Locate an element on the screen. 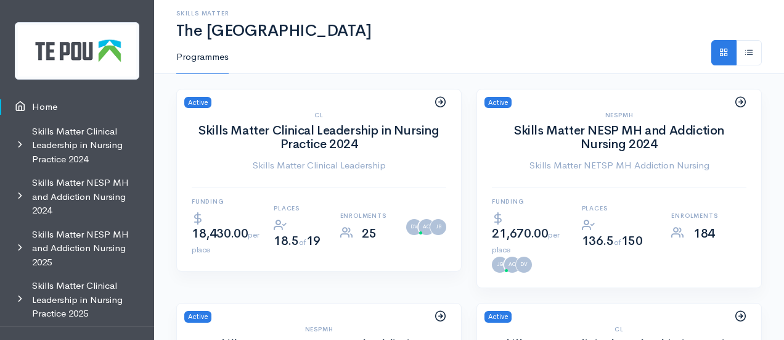  span: 136.5 150 is located at coordinates (612, 240).